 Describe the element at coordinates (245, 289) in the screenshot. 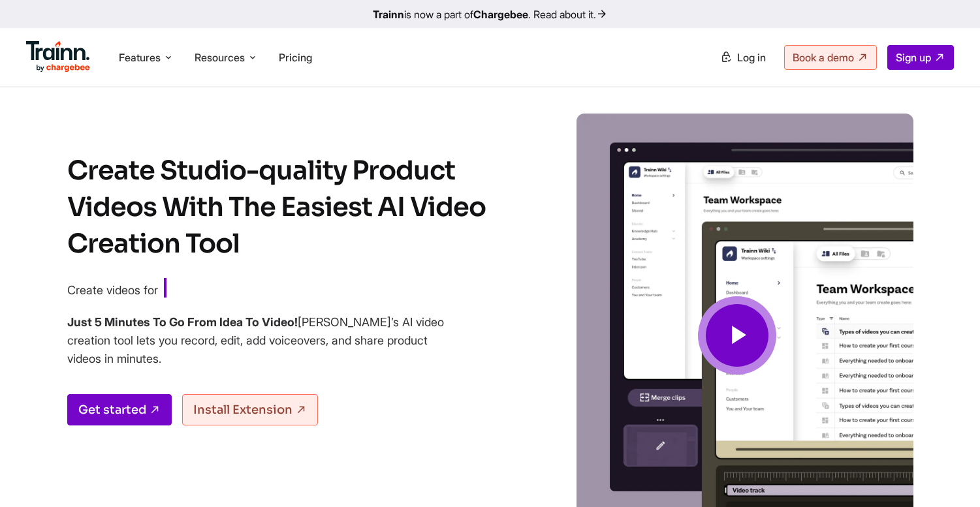

I see `span: Customer Support` at that location.